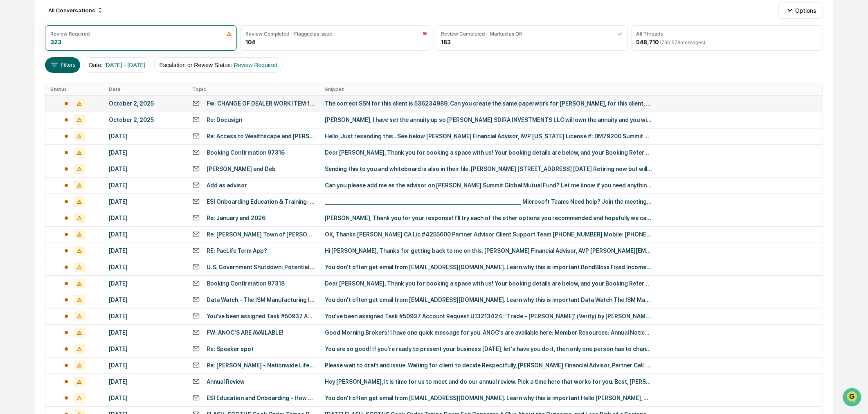 The image size is (868, 414). Describe the element at coordinates (66, 74) in the screenshot. I see `div: We're available if you need us!` at that location.